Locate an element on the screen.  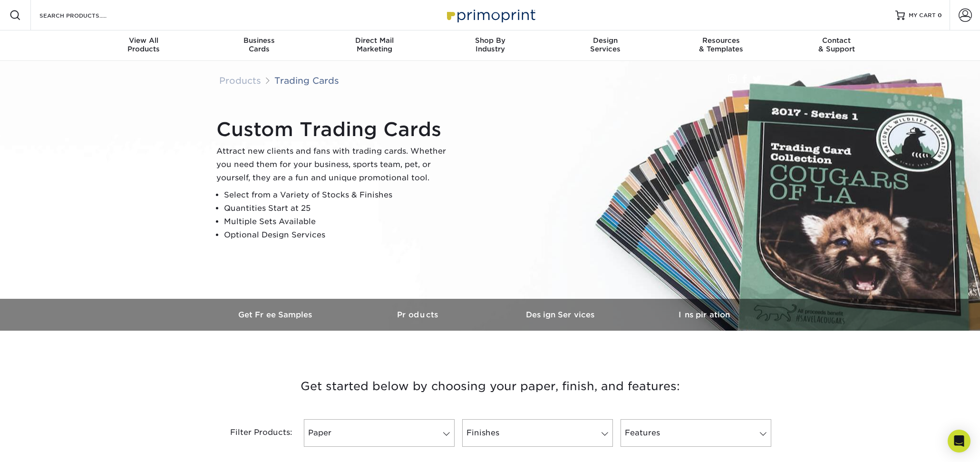
img: Primoprint is located at coordinates (490, 15).